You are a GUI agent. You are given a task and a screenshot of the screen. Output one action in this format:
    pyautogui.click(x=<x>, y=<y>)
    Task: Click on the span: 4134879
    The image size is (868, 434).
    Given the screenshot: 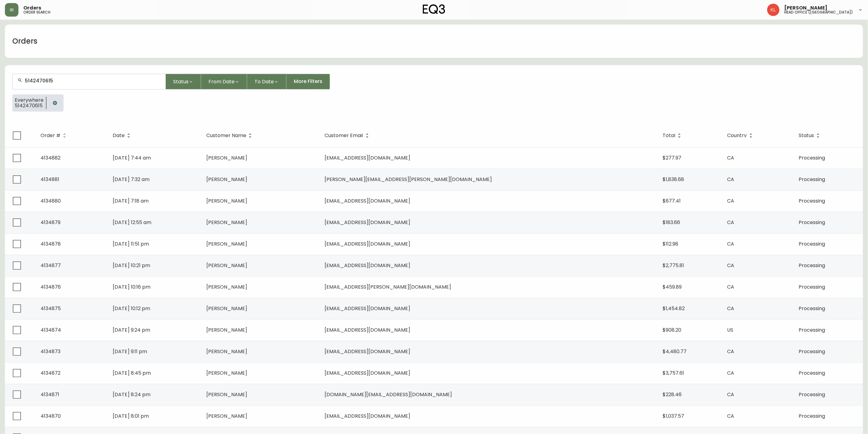 What is the action you would take?
    pyautogui.click(x=51, y=222)
    